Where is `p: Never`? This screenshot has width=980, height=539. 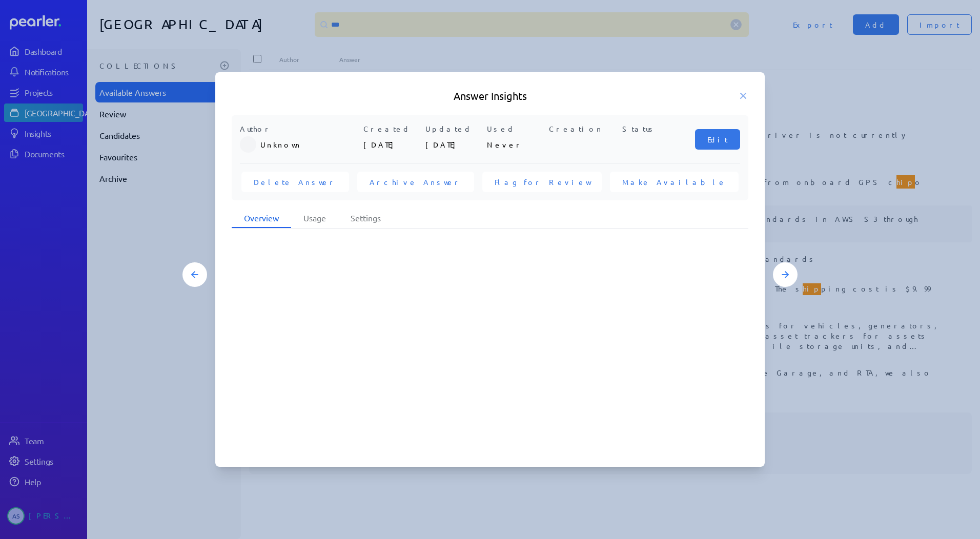
p: Never is located at coordinates (515, 144).